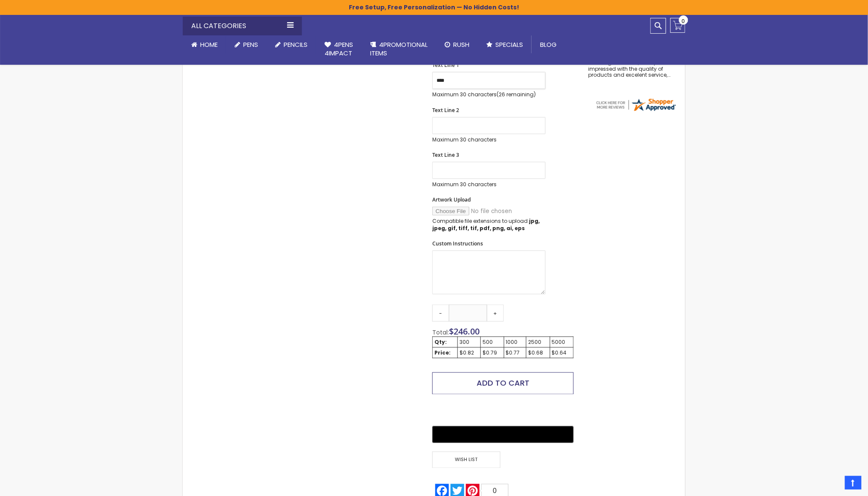 The height and width of the screenshot is (496, 868). Describe the element at coordinates (629, 69) in the screenshot. I see `div: returning customer, always impressed with the quality of products and excelent service, will retu...` at that location.